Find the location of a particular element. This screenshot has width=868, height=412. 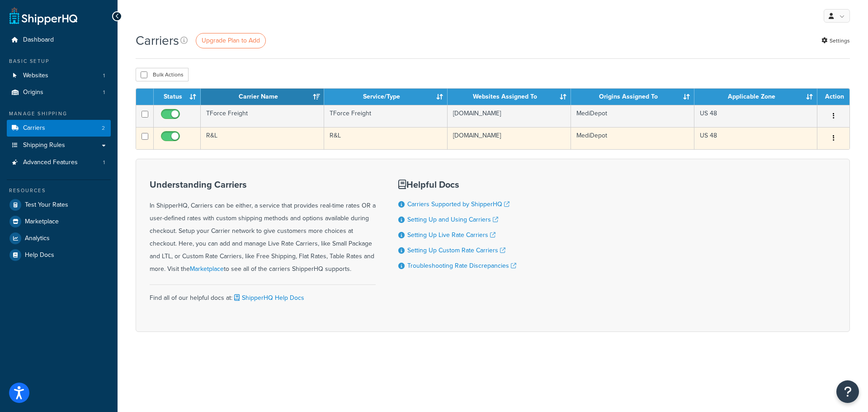

li: Help Docs is located at coordinates (59, 255).